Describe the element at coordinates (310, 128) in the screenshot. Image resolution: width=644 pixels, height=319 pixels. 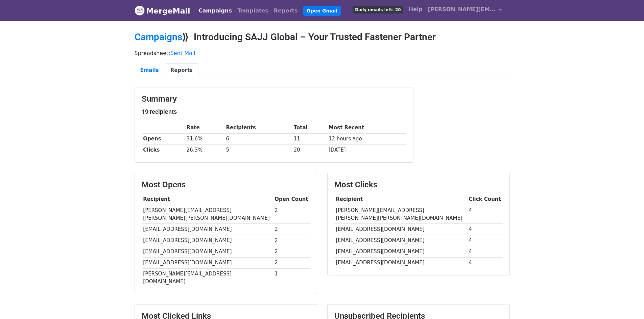
I see `th: Total` at that location.